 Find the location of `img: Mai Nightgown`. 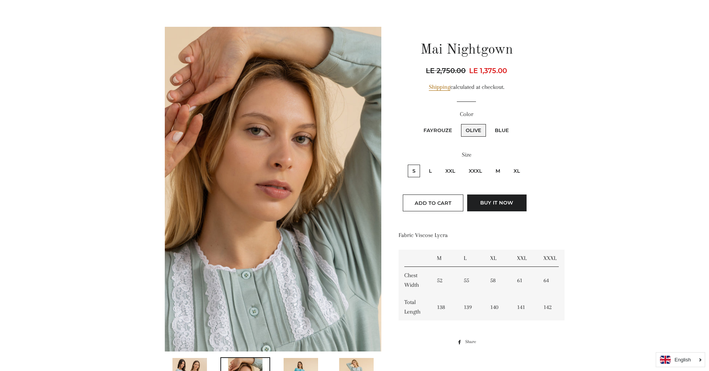

img: Mai Nightgown is located at coordinates (273, 189).